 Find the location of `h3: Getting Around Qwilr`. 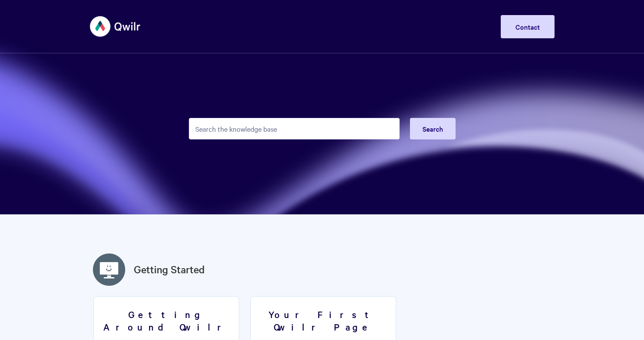

h3: Getting Around Qwilr is located at coordinates (166, 320).